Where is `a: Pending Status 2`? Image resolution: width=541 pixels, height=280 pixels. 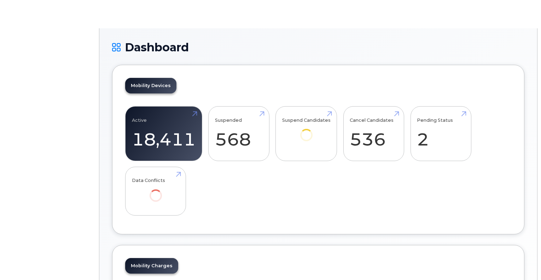 a: Pending Status 2 is located at coordinates (441, 134).